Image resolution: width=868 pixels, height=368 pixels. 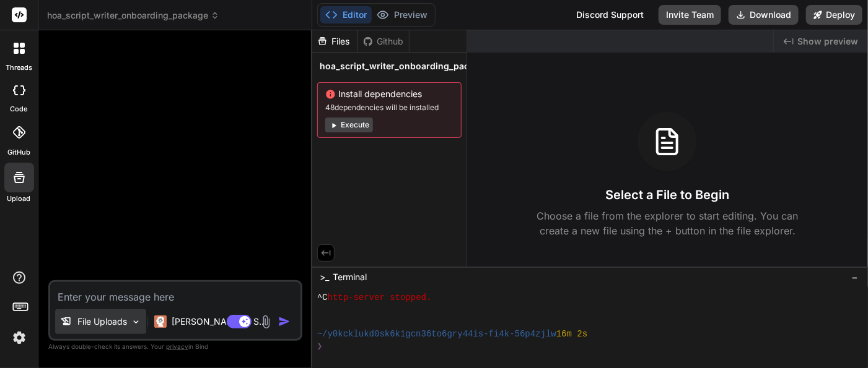 I want to click on label: code, so click(x=19, y=109).